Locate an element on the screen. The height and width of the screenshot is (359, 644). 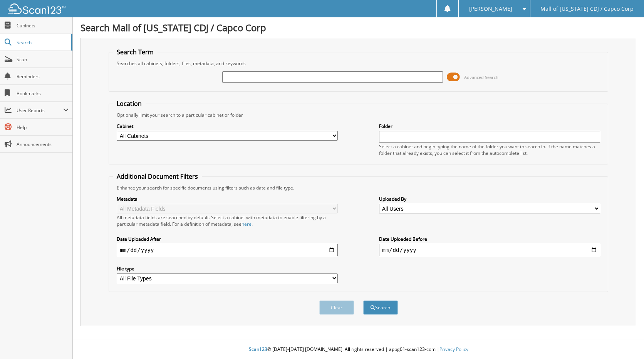
span: Bookmarks is located at coordinates (42, 93).